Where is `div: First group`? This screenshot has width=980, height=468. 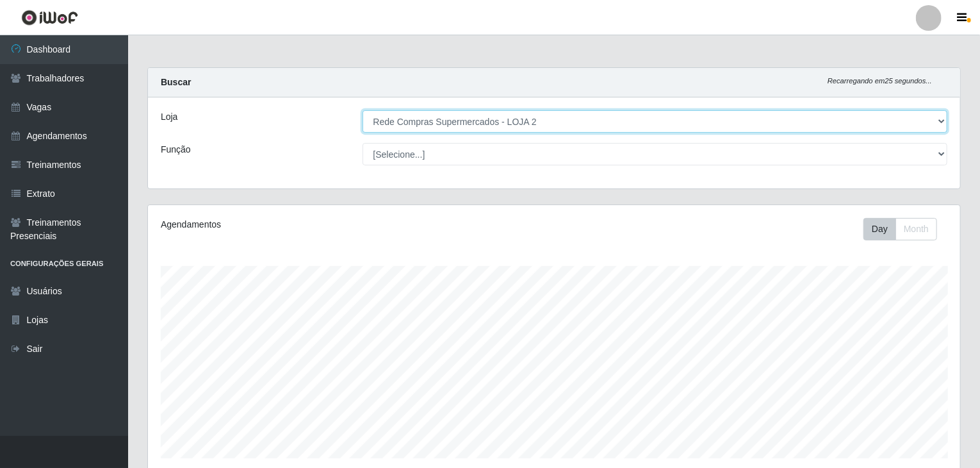
div: First group is located at coordinates (900, 229).